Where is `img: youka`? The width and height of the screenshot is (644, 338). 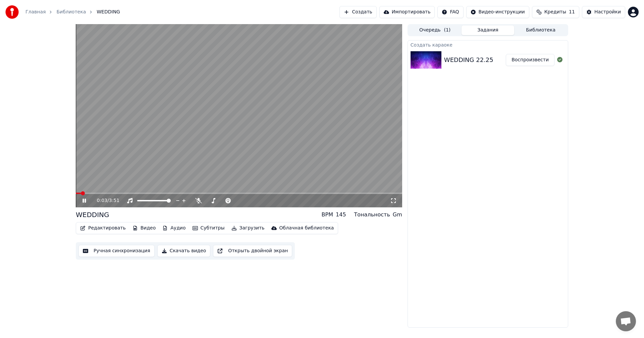 img: youka is located at coordinates (12, 12).